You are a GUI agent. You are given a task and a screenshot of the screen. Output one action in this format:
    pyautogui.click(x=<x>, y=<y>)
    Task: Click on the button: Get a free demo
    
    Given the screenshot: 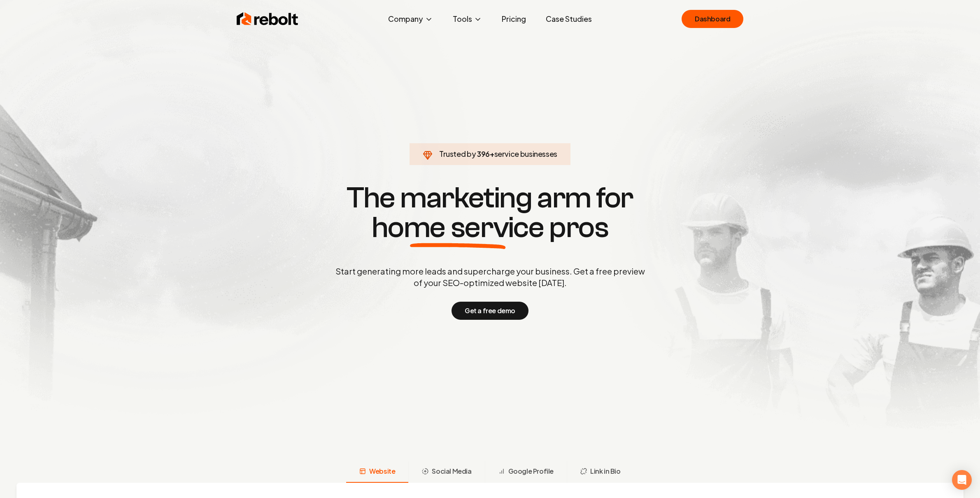 What is the action you would take?
    pyautogui.click(x=490, y=311)
    